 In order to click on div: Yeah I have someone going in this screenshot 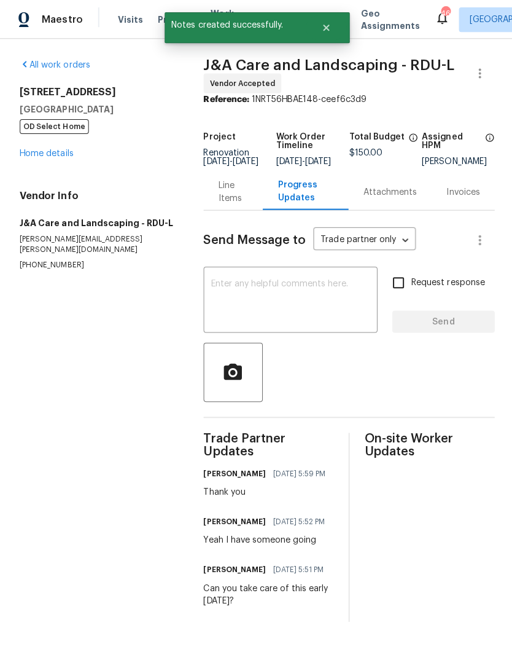, I will do `click(267, 537)`.